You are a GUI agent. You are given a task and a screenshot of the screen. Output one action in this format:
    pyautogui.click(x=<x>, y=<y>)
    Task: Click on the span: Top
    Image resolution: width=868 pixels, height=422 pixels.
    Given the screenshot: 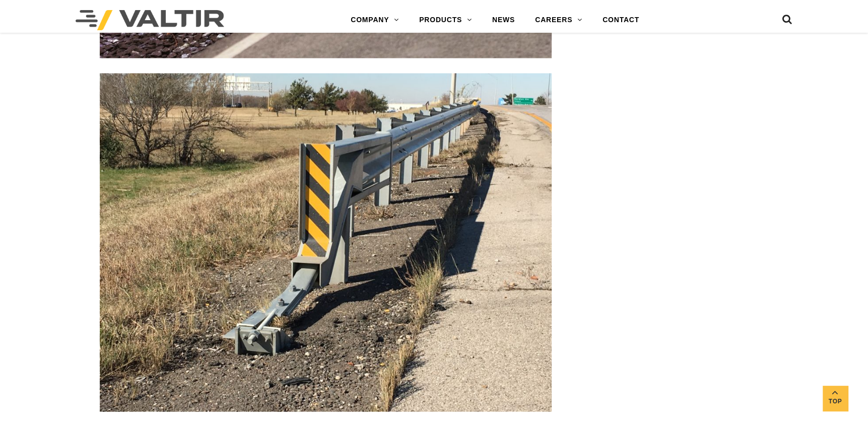 What is the action you would take?
    pyautogui.click(x=836, y=401)
    